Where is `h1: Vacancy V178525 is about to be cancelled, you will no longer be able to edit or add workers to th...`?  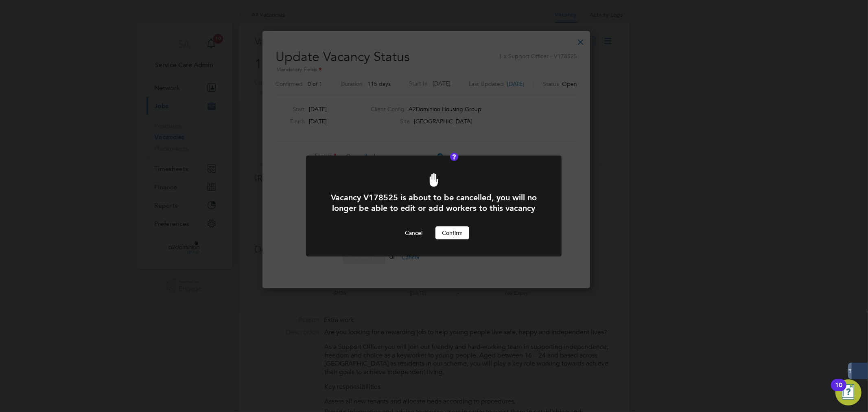
h1: Vacancy V178525 is about to be cancelled, you will no longer be able to edit or add workers to th... is located at coordinates (434, 202).